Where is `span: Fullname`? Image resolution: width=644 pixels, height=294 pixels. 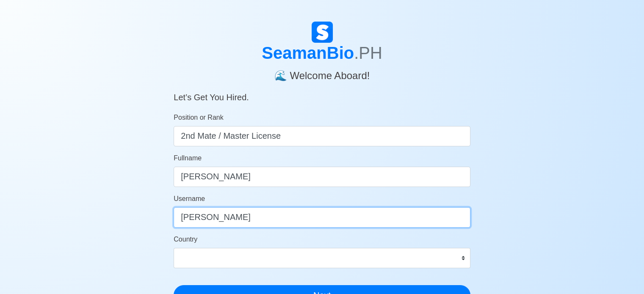 span: Fullname is located at coordinates (188, 158).